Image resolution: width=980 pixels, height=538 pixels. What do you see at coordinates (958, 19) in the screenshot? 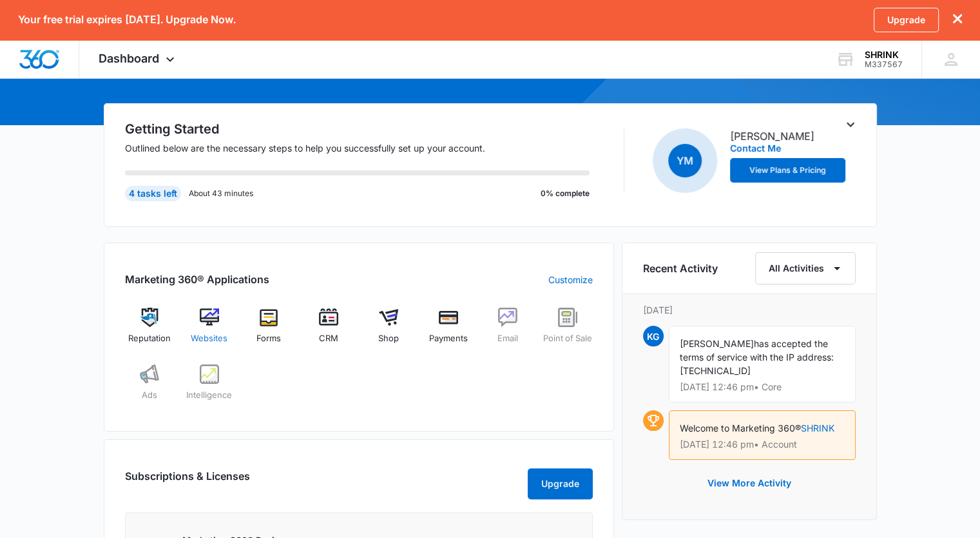
I see `button: dismiss this dialog` at bounding box center [958, 19].